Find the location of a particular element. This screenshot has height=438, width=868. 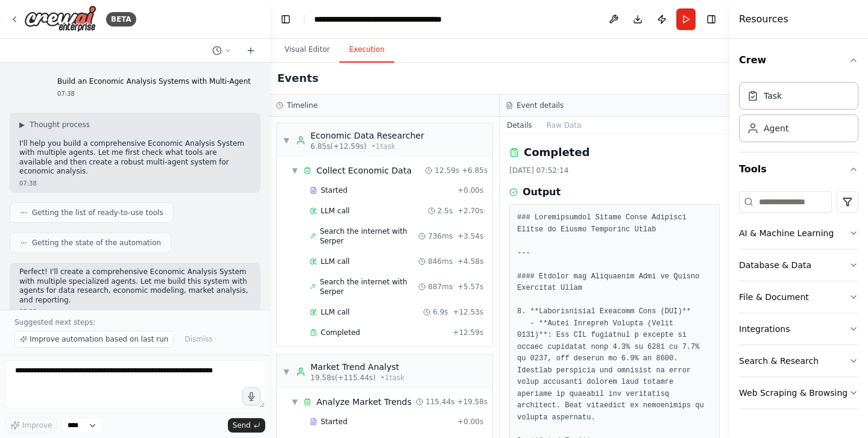

span: 2.5s is located at coordinates (445, 211).